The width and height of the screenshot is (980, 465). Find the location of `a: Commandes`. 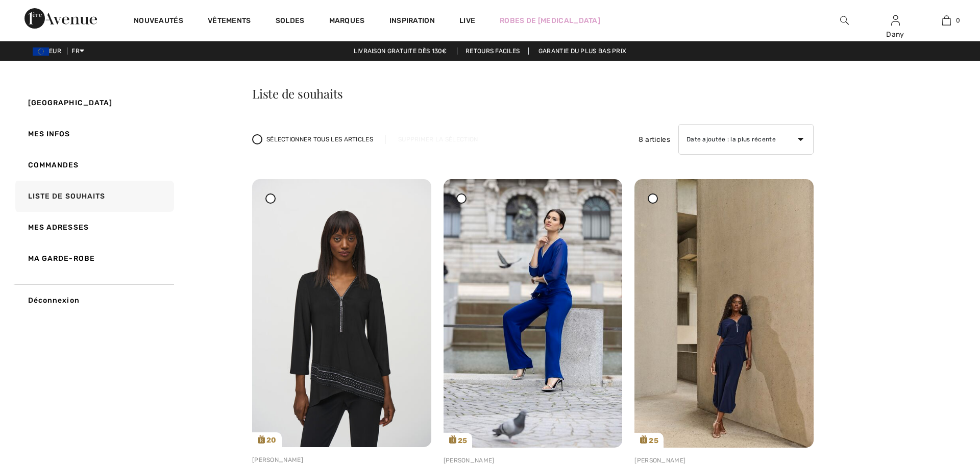

a: Commandes is located at coordinates (93, 165).